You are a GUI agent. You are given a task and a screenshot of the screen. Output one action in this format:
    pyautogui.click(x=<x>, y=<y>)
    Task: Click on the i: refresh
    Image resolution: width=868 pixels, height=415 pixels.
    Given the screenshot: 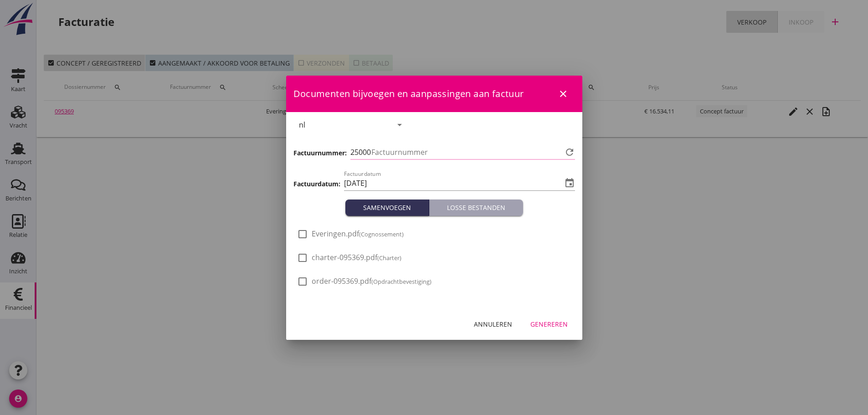 What is the action you would take?
    pyautogui.click(x=570, y=152)
    